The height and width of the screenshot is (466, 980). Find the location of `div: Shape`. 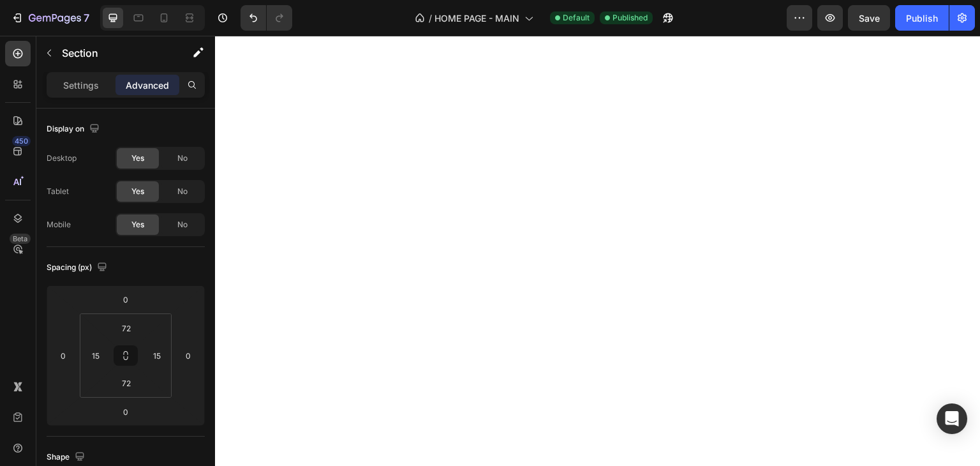

div: Shape is located at coordinates (67, 457).